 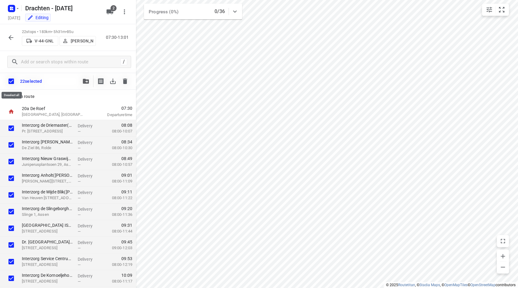 What do you see at coordinates (59, 32) in the screenshot?
I see `p: 22 stops • 183km • 5h31m` at bounding box center [59, 32].